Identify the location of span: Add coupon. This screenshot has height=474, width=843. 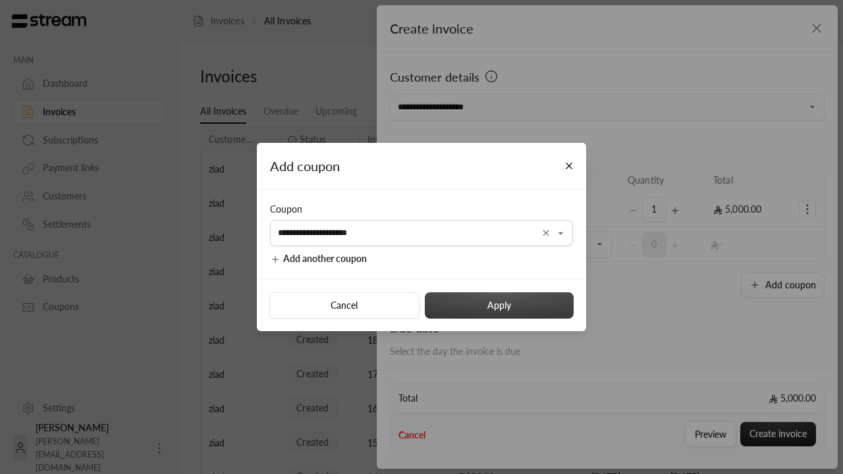
(305, 166).